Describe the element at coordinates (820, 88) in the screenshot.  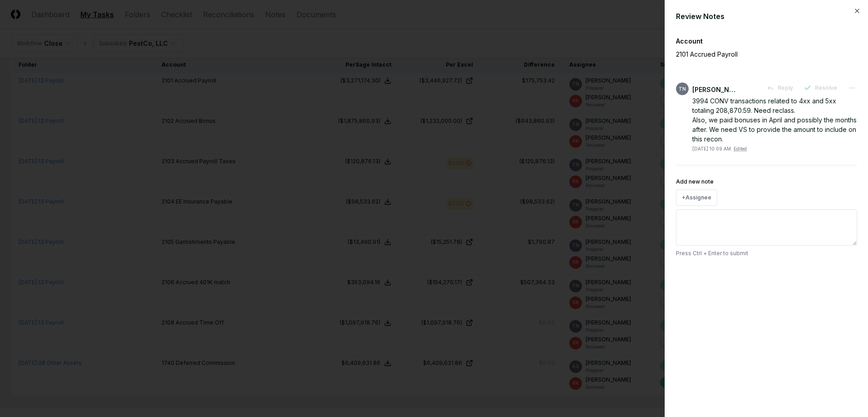
I see `button: Resolve` at that location.